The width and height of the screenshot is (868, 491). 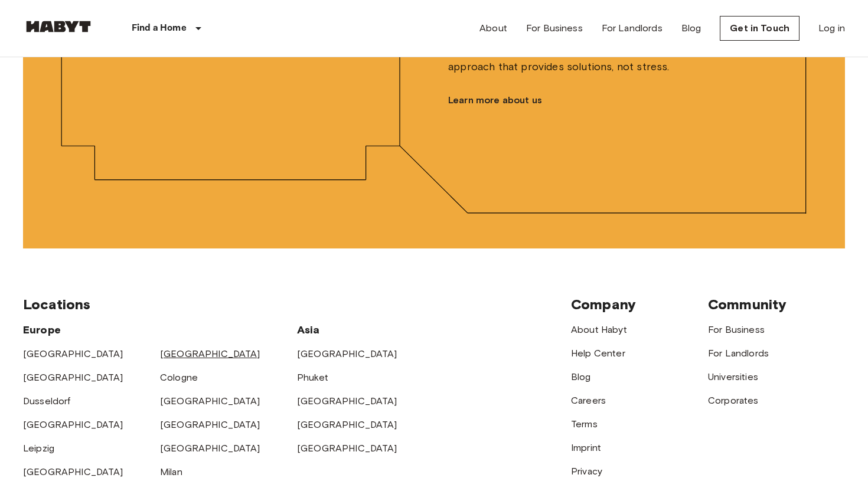 I want to click on span: Company, so click(x=603, y=304).